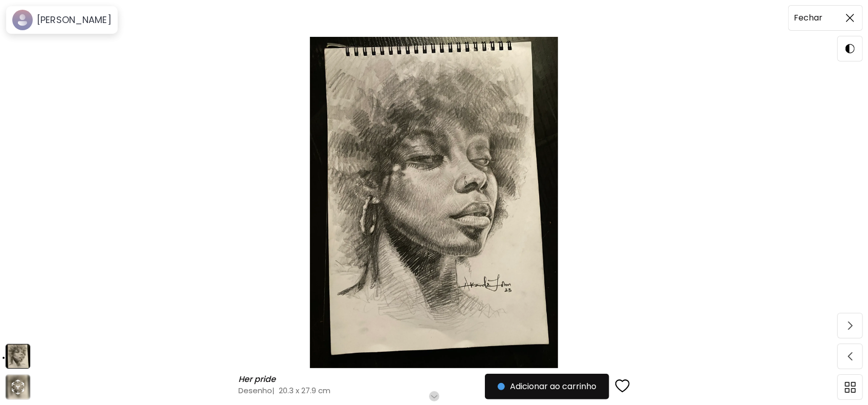 The height and width of the screenshot is (405, 868). I want to click on h6: Fechar, so click(808, 18).